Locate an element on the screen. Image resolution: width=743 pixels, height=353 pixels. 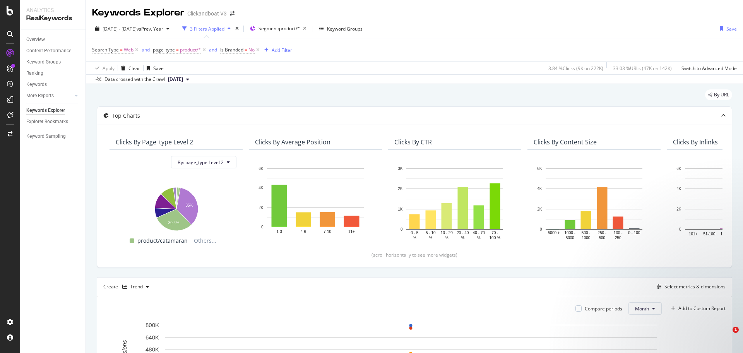
div: Overview is located at coordinates (36, 39).